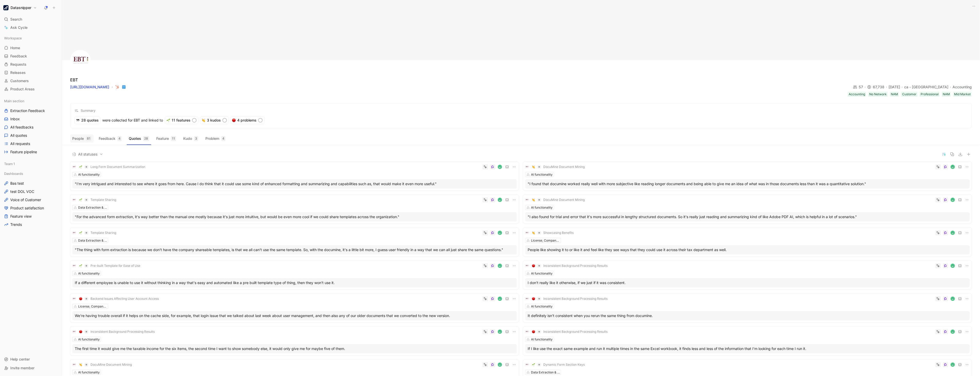 This screenshot has width=980, height=376. Describe the element at coordinates (27, 208) in the screenshot. I see `span: Product satisfaction` at that location.